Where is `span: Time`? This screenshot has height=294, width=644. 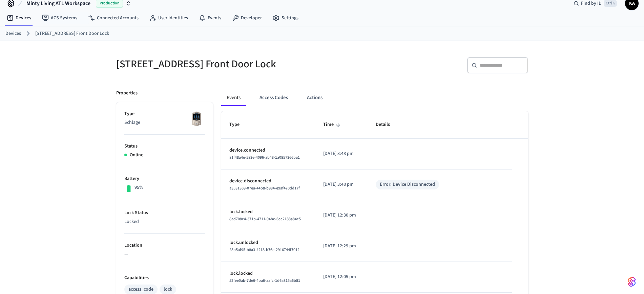 span: Time is located at coordinates (333, 125).